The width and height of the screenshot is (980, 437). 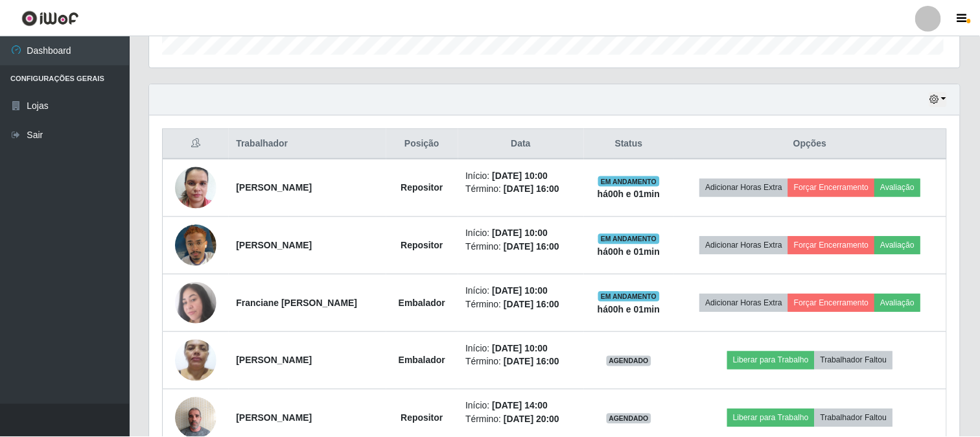 I want to click on th: Trabalhador, so click(x=308, y=144).